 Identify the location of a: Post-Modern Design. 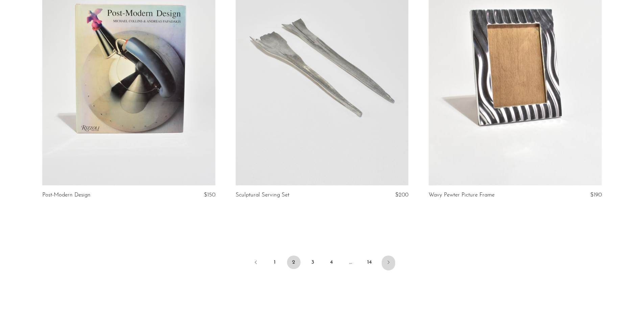
(66, 195).